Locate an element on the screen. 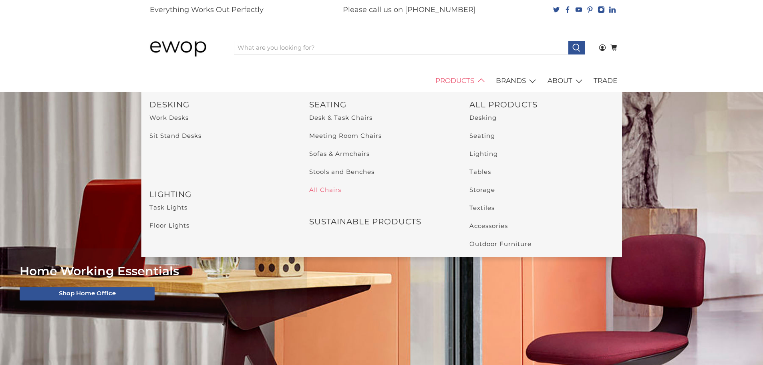 The width and height of the screenshot is (763, 365). a: SUSTAINABLE PRODUCTS is located at coordinates (365, 222).